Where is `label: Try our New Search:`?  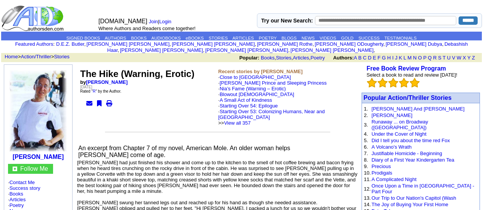
label: Try our New Search: is located at coordinates (287, 21).